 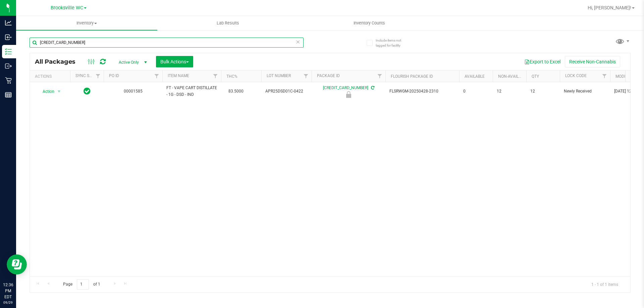 I want to click on button: Bulk Actions, so click(x=174, y=62).